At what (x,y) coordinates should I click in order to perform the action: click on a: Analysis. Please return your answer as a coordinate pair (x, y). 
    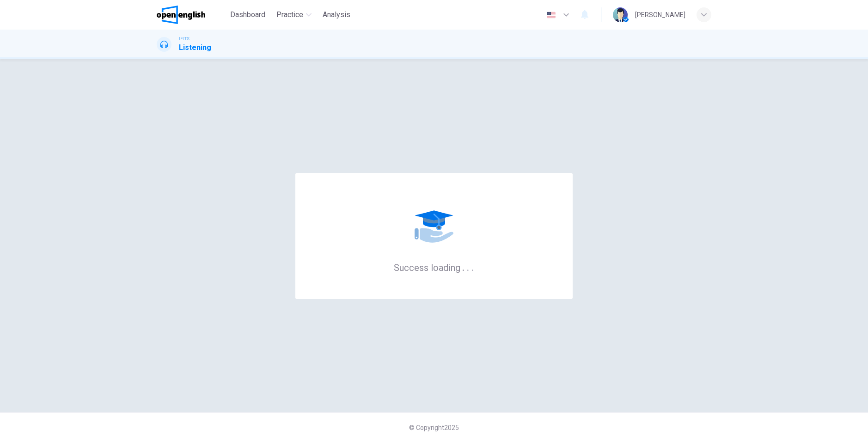
    Looking at the image, I should click on (336, 15).